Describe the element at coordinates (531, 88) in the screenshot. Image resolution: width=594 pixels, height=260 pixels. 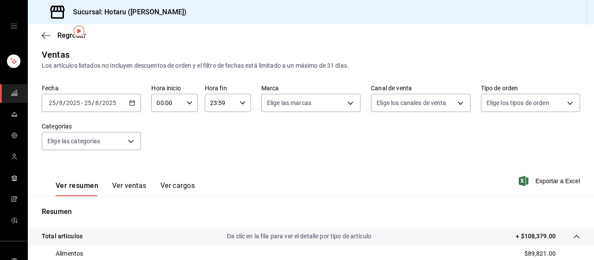
I see `label: Tipo de orden` at that location.